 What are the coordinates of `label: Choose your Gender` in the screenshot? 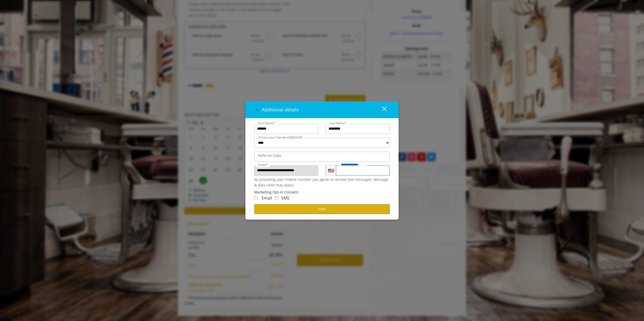 It's located at (280, 137).